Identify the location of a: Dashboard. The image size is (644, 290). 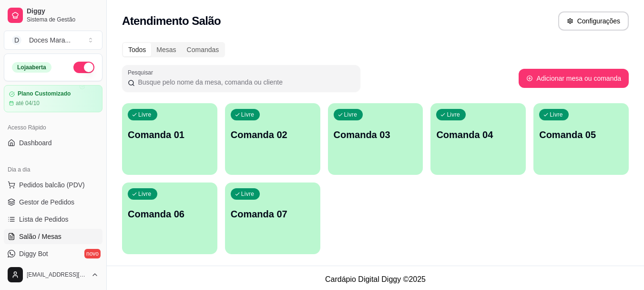
(53, 143).